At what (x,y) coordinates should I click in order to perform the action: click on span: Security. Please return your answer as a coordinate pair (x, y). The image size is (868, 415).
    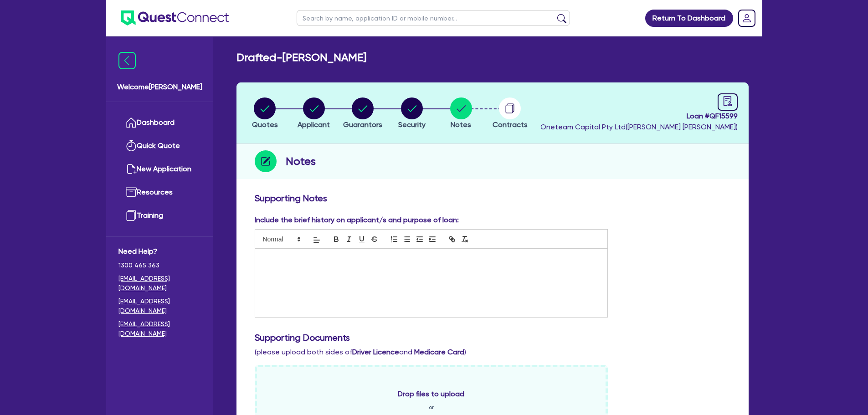
    Looking at the image, I should click on (411, 124).